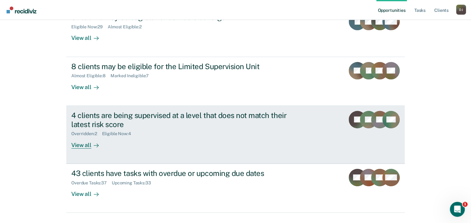 This screenshot has width=471, height=223. I want to click on div: D J, so click(461, 10).